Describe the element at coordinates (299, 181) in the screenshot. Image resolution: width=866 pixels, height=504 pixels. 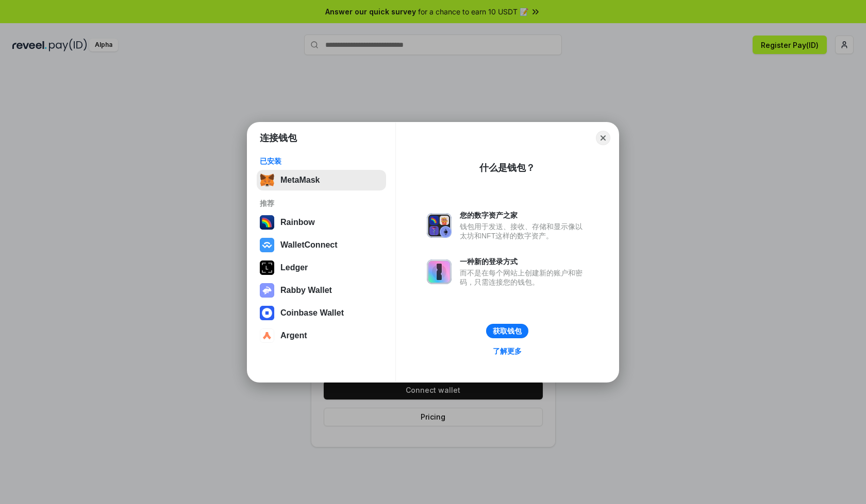
I see `div: MetaMask` at that location.